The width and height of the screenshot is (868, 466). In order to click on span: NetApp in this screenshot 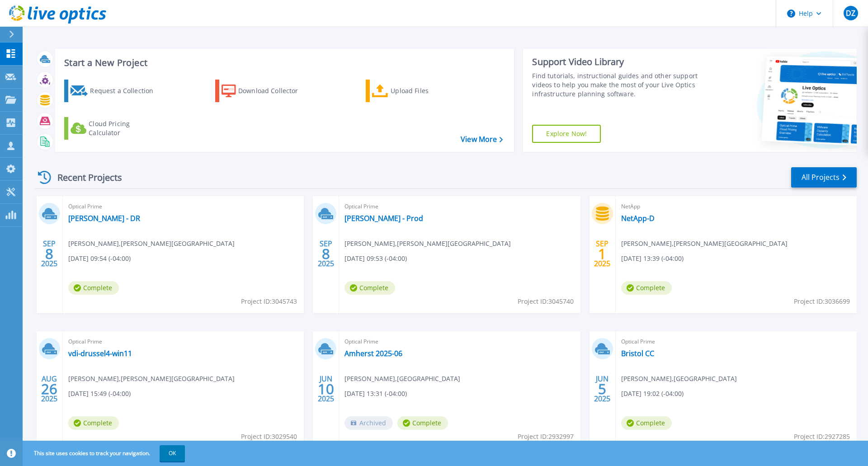, I will do `click(736, 207)`.